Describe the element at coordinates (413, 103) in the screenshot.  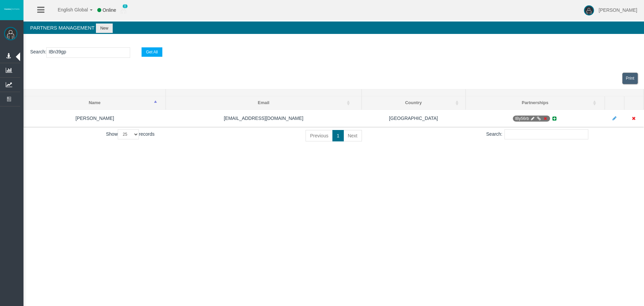
I see `th: Country: activate to sort column ascending` at that location.